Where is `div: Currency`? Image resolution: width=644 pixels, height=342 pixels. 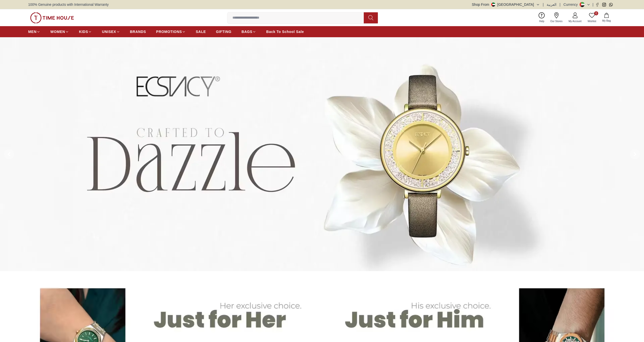 div: Currency is located at coordinates (572, 5).